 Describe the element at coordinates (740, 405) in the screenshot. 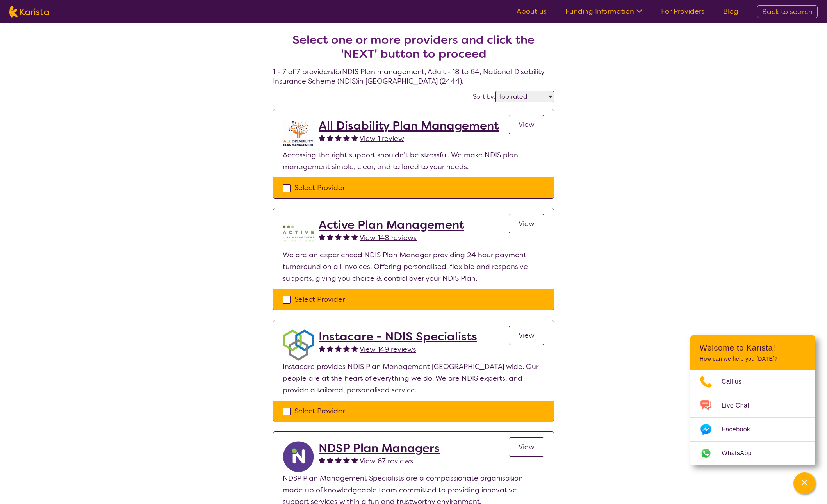

I see `span: Live Chat` at that location.